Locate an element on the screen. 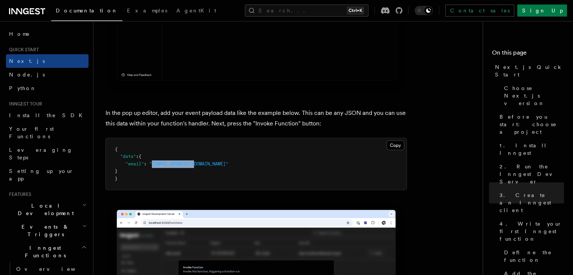  a: 1. Install Inngest is located at coordinates (530, 149).